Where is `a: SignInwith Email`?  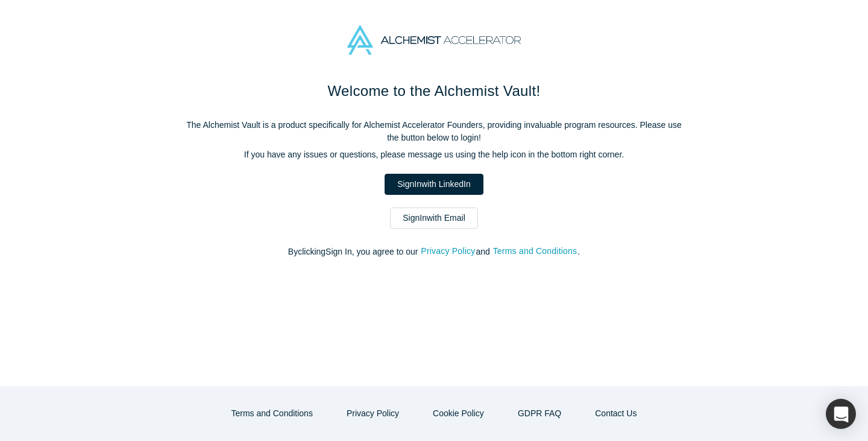
a: SignInwith Email is located at coordinates (434, 218).